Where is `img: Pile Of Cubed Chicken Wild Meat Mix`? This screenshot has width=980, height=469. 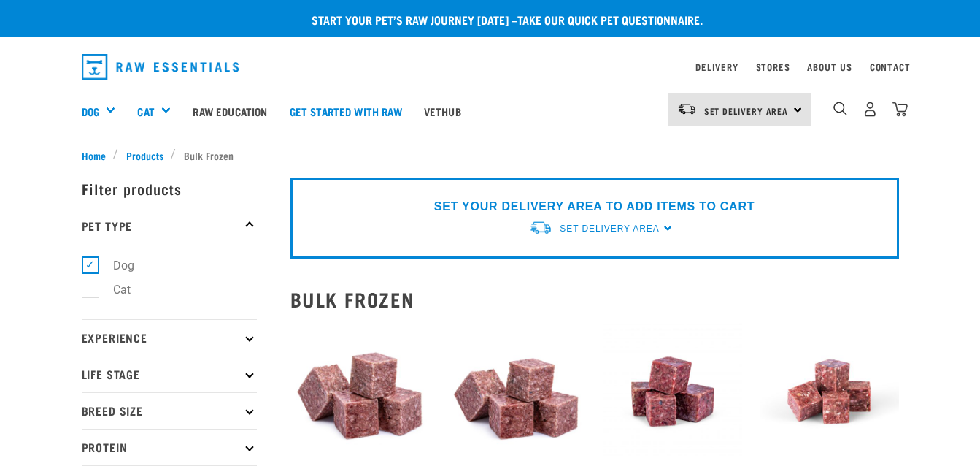
img: Pile Of Cubed Chicken Wild Meat Mix is located at coordinates (360, 391).